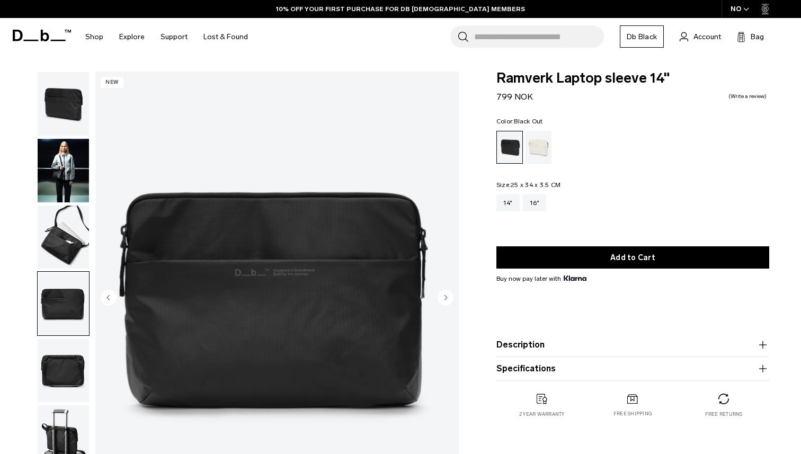 The image size is (801, 454). I want to click on span: 799 NOK, so click(514, 96).